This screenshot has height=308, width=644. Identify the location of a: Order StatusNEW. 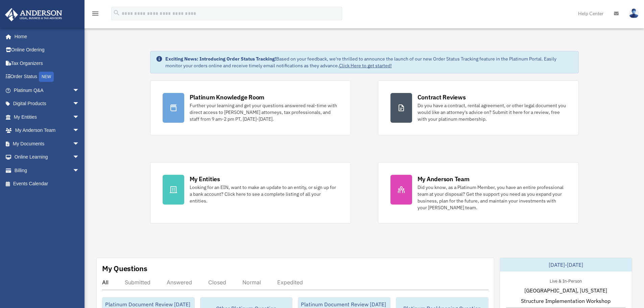
(47, 77).